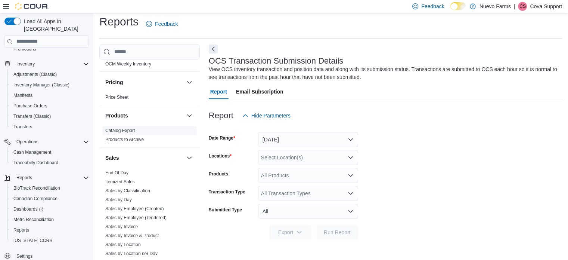 The image size is (568, 260). What do you see at coordinates (136, 218) in the screenshot?
I see `a: Sales by Employee (Tendered)` at bounding box center [136, 218].